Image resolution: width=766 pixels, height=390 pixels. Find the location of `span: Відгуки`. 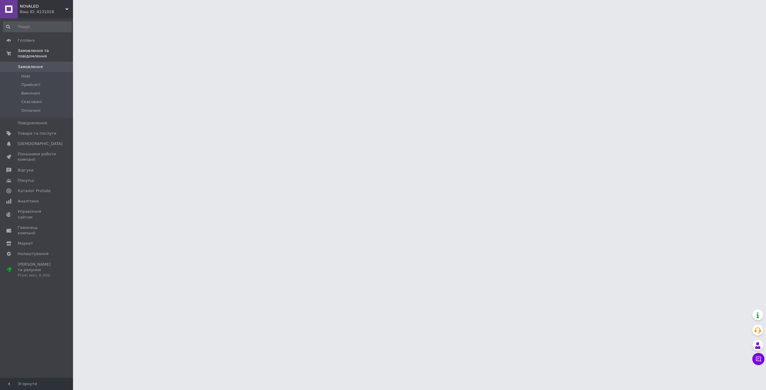

span: Відгуки is located at coordinates (26, 170).